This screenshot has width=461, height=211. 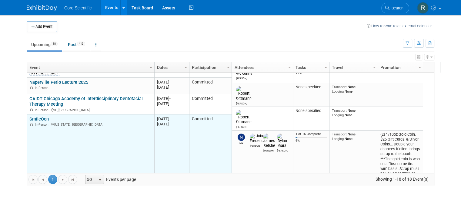 I want to click on div: 19%, so click(x=311, y=73).